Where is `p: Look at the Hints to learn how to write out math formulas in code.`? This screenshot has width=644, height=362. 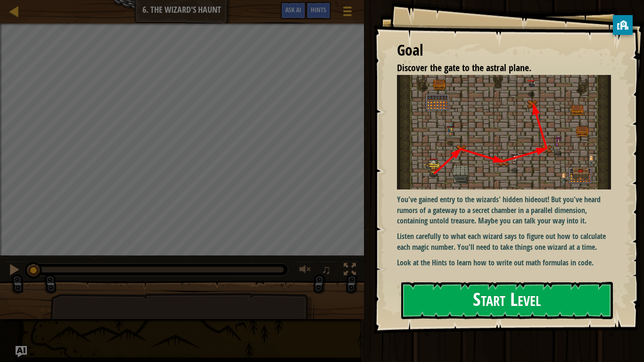 p: Look at the Hints to learn how to write out math formulas in code. is located at coordinates (504, 263).